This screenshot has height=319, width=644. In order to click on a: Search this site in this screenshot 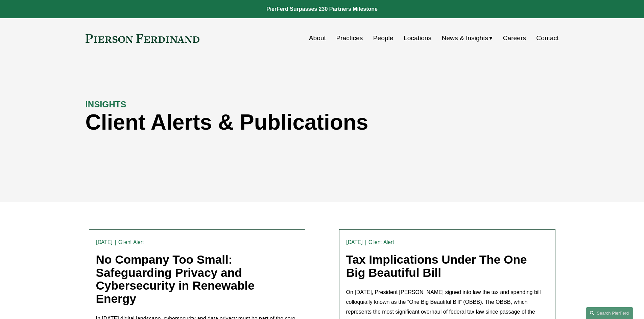, I will do `click(609, 313)`.